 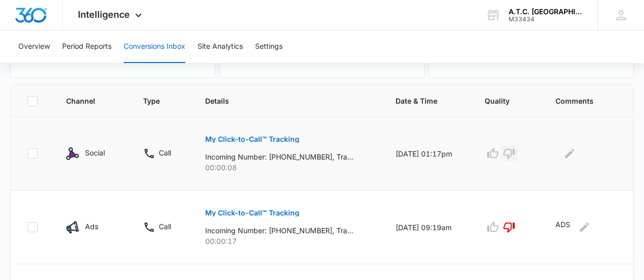 I want to click on span: Channel, so click(x=85, y=101).